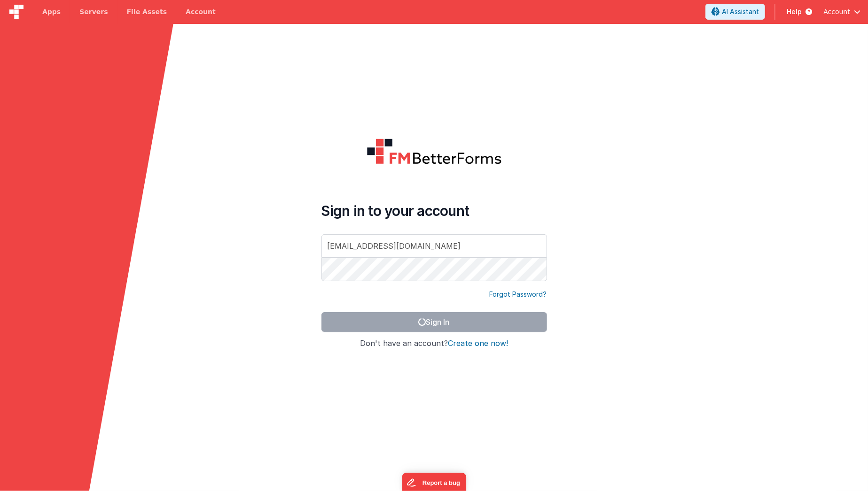 This screenshot has width=868, height=491. What do you see at coordinates (147, 12) in the screenshot?
I see `span: File Assets` at bounding box center [147, 12].